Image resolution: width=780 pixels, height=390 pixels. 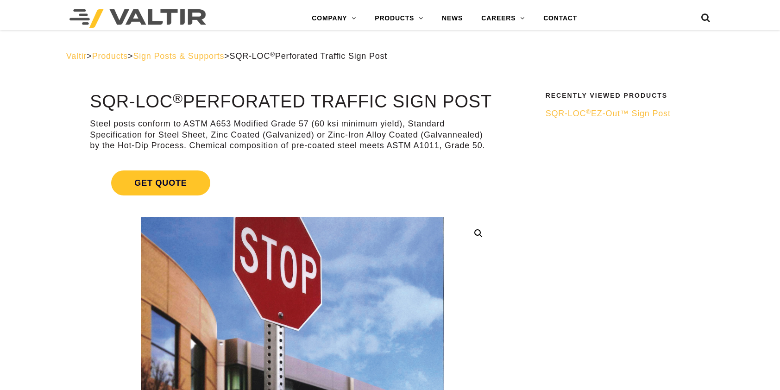 I want to click on span: Valtir, so click(x=76, y=56).